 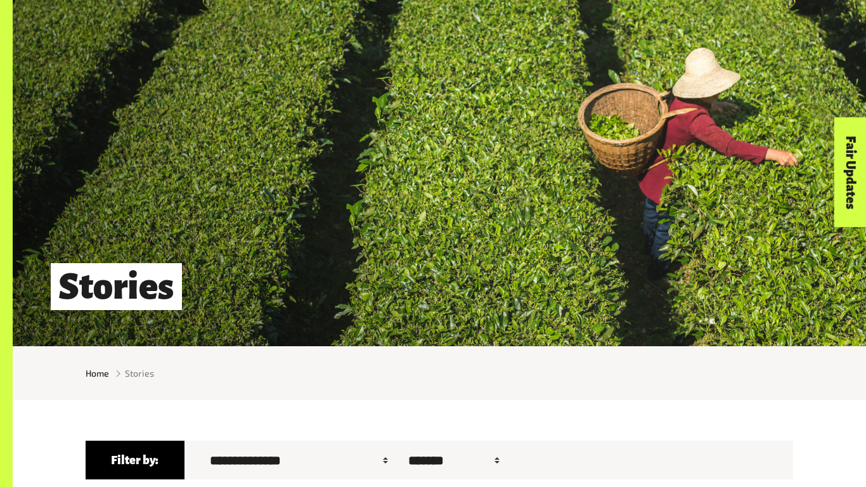 I want to click on h1: Stories, so click(x=116, y=287).